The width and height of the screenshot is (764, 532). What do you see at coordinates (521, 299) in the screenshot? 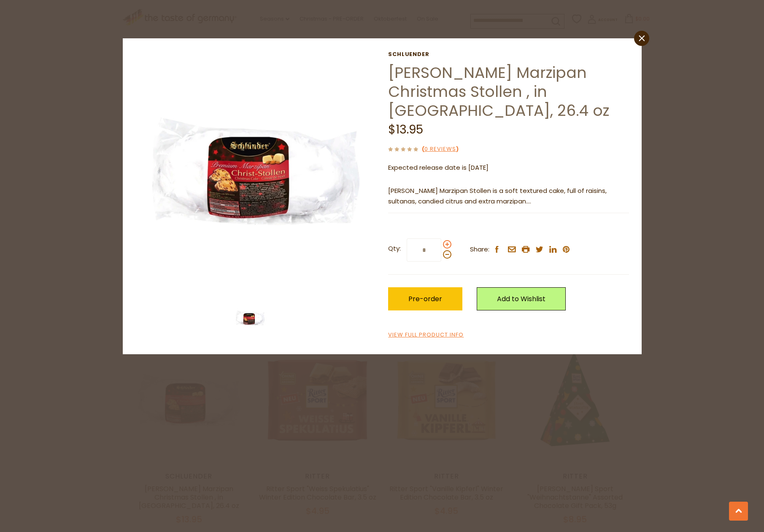
I see `a: Add to Wishlist` at bounding box center [521, 299].